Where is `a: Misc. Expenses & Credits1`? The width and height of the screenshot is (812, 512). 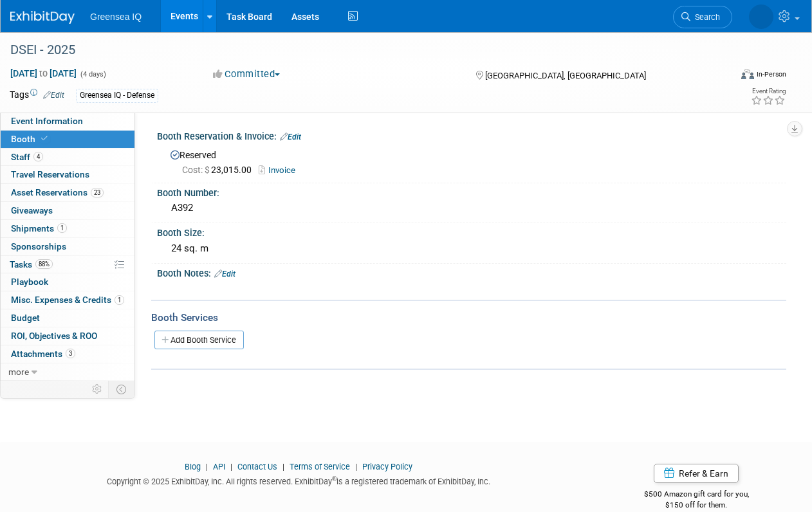
a: Misc. Expenses & Credits1 is located at coordinates (67, 300).